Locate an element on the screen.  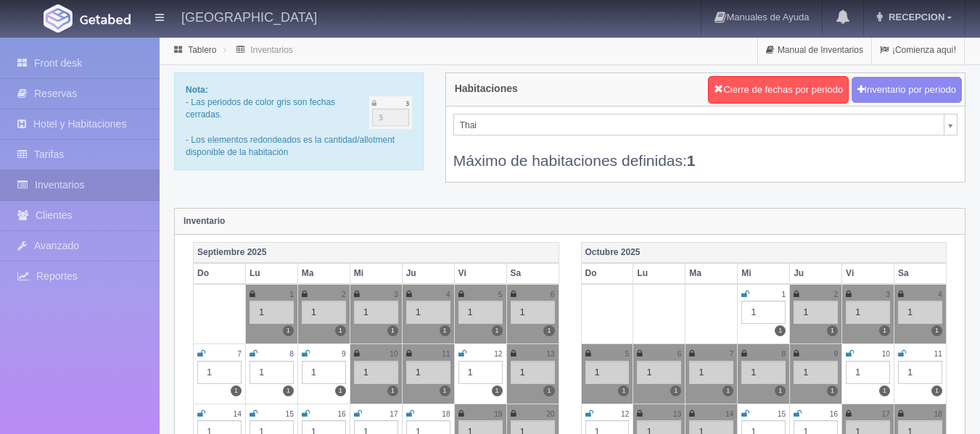
th: Septiembre 2025 is located at coordinates (376, 252).